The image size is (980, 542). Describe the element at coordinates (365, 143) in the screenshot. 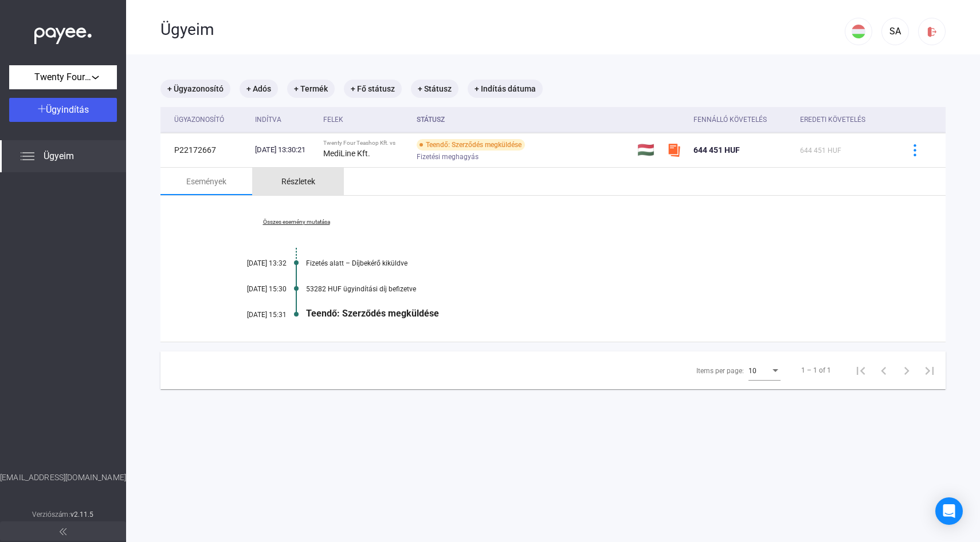

I see `div: Twenty Four Teashop Kft. vs` at that location.